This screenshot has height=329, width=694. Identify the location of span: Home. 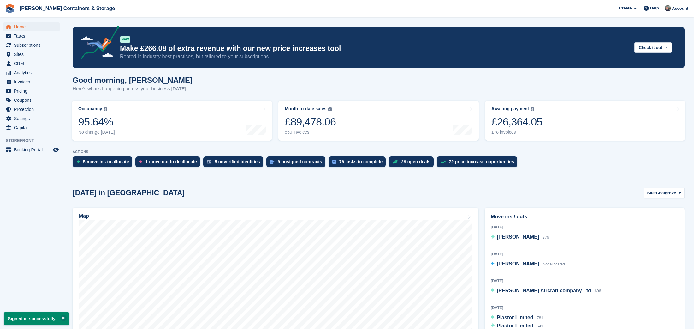
(33, 27).